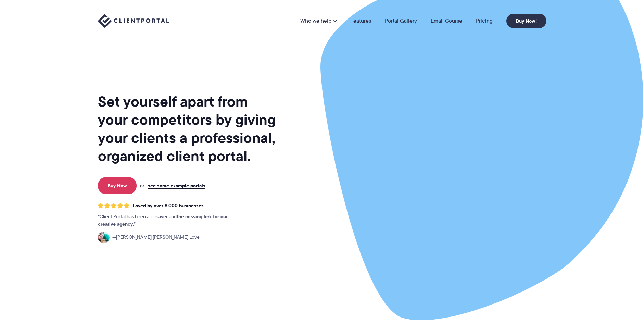 The width and height of the screenshot is (644, 323). I want to click on strong: the missing link for our creative agency, so click(162, 220).